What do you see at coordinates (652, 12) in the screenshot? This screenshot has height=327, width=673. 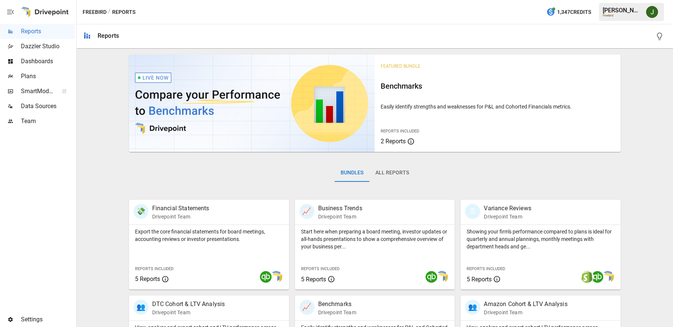 I see `img: Jason Huang` at bounding box center [652, 12].